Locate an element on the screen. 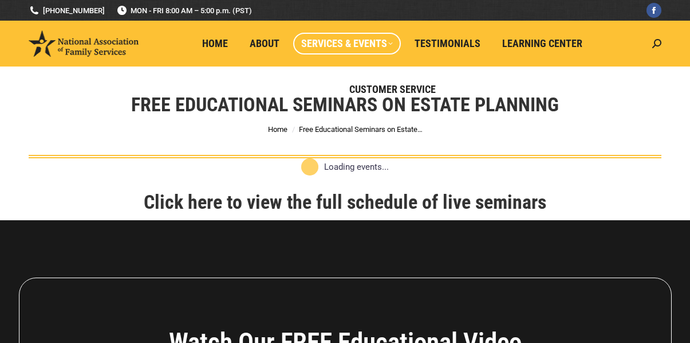 This screenshot has height=343, width=690. h1: Free Educational Seminars on Estate Planning is located at coordinates (345, 104).